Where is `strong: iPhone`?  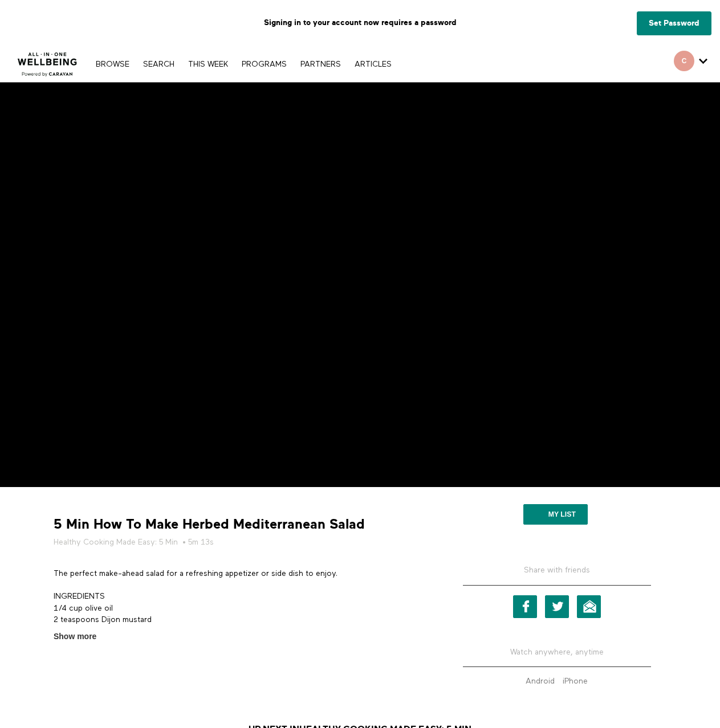
strong: iPhone is located at coordinates (574, 682).